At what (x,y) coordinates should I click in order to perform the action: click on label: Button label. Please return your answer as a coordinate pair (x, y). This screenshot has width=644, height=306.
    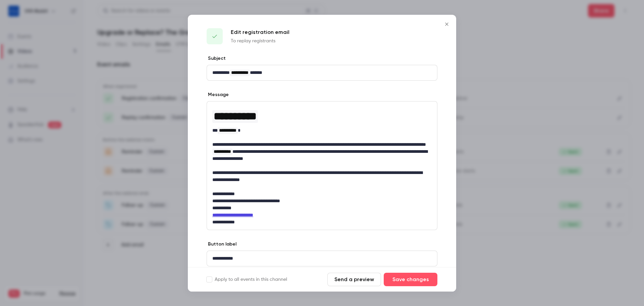
    Looking at the image, I should click on (222, 244).